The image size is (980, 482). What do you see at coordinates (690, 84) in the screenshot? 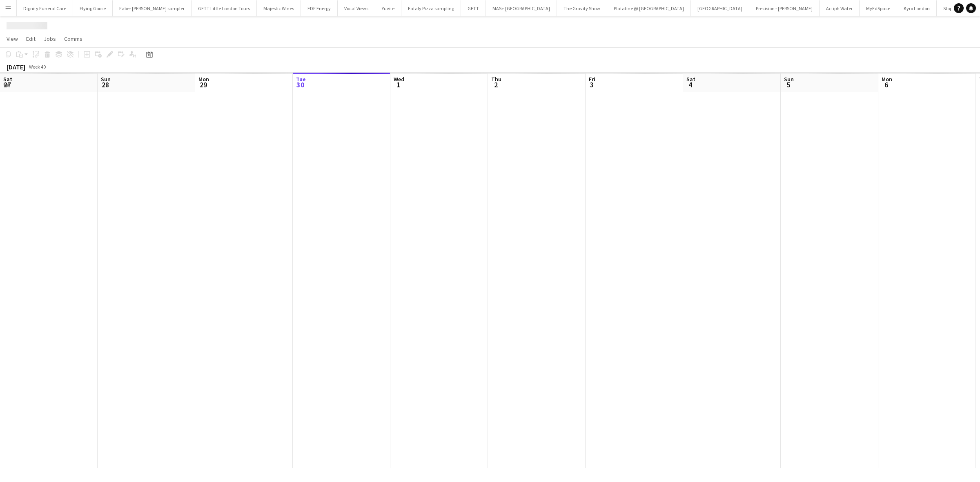
I see `span: 4` at bounding box center [690, 84].